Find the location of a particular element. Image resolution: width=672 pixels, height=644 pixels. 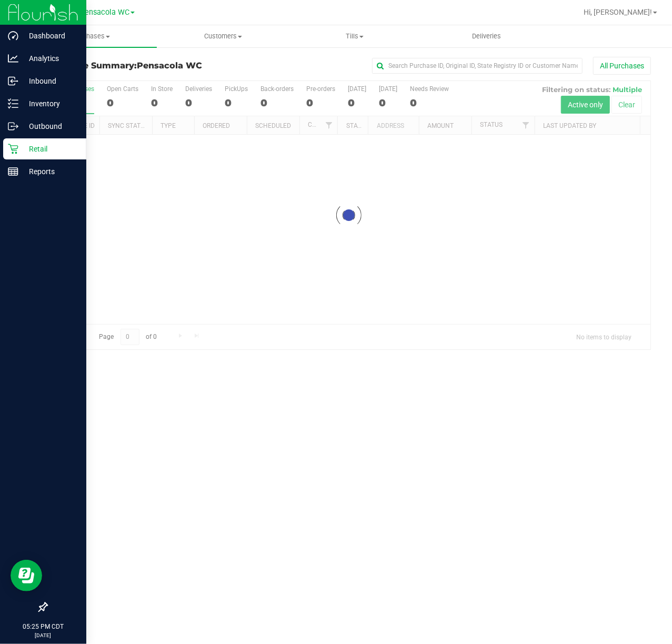

span: Deliveries is located at coordinates (486, 36).